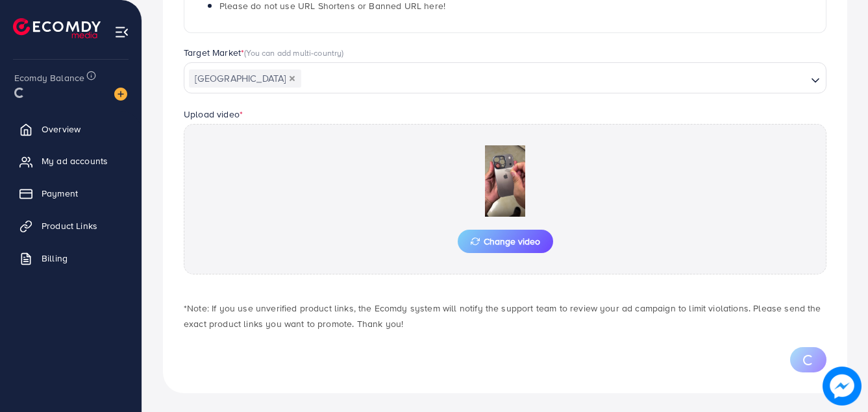 Image resolution: width=868 pixels, height=412 pixels. What do you see at coordinates (70, 193) in the screenshot?
I see `a: Payment` at bounding box center [70, 193].